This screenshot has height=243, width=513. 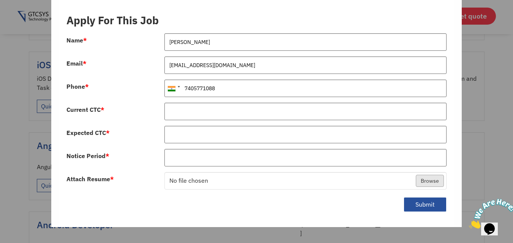 What do you see at coordinates (305, 88) in the screenshot?
I see `input: 081234 56789` at bounding box center [305, 88].